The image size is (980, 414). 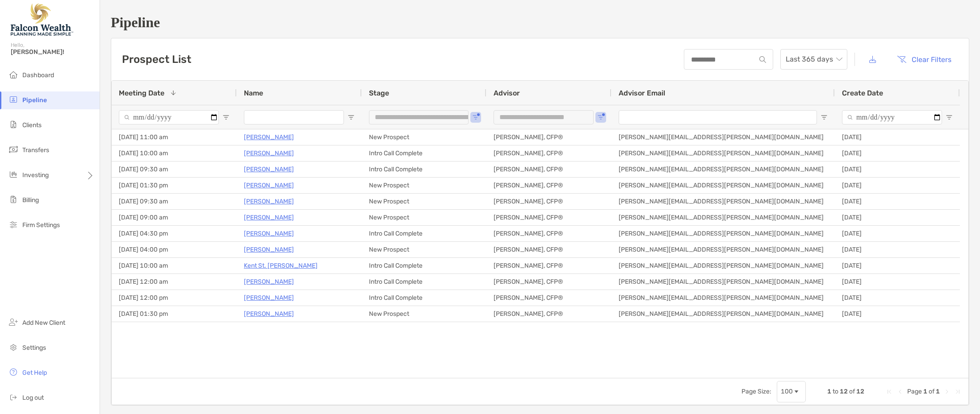 What do you see at coordinates (169, 117) in the screenshot?
I see `input: Meeting Date Filter Input` at bounding box center [169, 117].